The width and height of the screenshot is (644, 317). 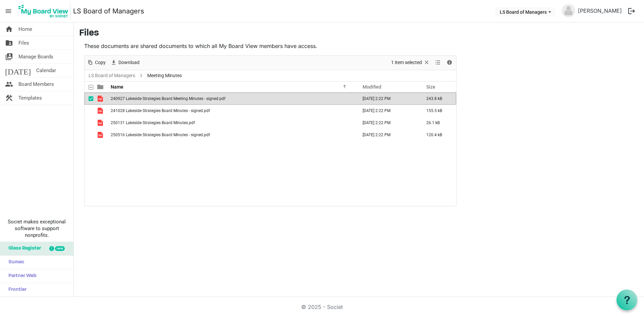 What do you see at coordinates (372, 87) in the screenshot?
I see `span: Modified` at bounding box center [372, 87].